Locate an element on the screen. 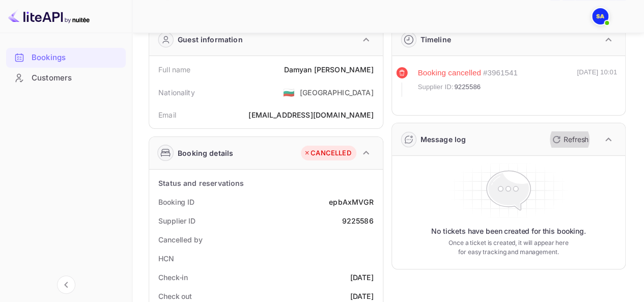 This screenshot has width=644, height=302. img: LiteAPI logo is located at coordinates (49, 16).